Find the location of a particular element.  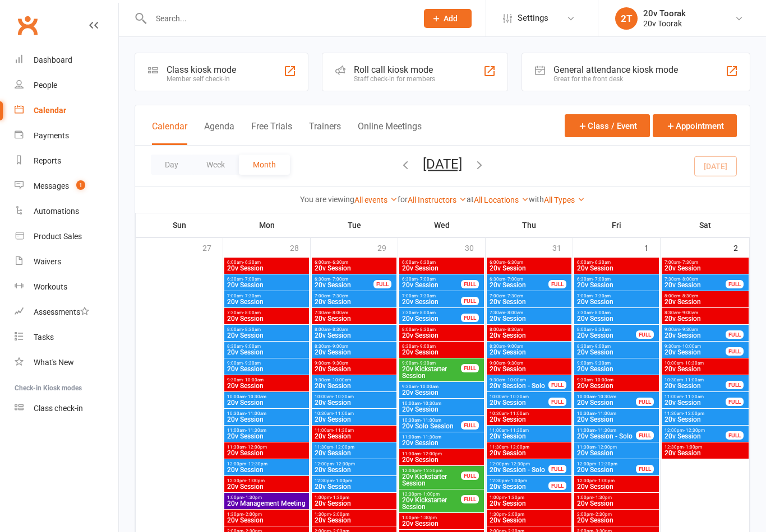

a: All Types is located at coordinates (564, 200).